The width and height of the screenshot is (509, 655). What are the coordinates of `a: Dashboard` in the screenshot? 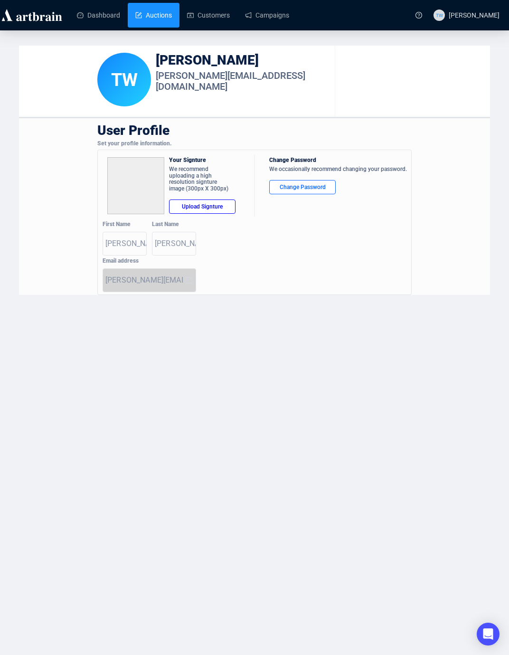 It's located at (98, 15).